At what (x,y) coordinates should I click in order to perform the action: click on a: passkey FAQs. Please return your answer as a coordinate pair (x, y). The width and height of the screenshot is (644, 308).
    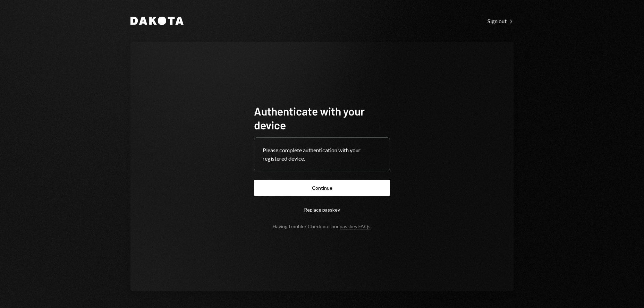
    Looking at the image, I should click on (355, 226).